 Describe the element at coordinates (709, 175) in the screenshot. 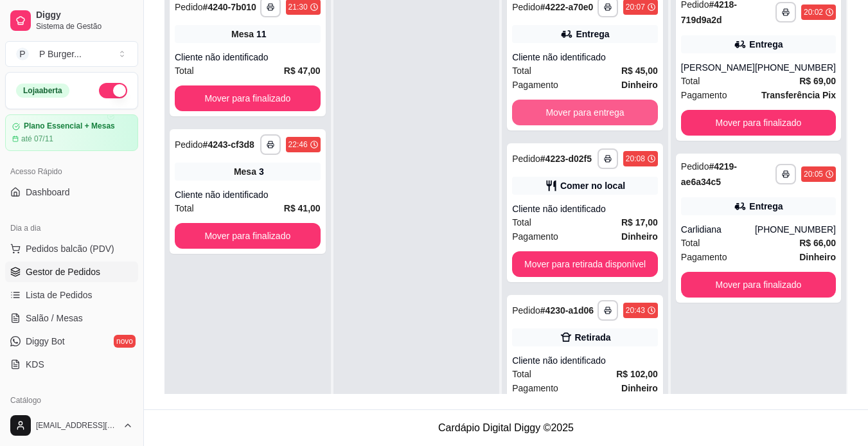

I see `strong: # 4219-ae6a34c5` at that location.